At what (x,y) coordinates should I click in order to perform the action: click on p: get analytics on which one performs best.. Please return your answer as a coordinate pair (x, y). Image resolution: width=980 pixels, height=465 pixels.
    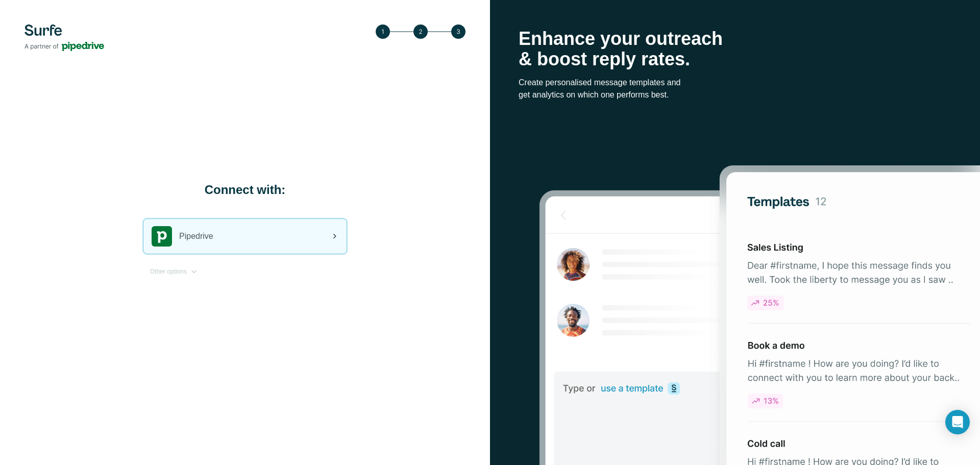
    Looking at the image, I should click on (735, 95).